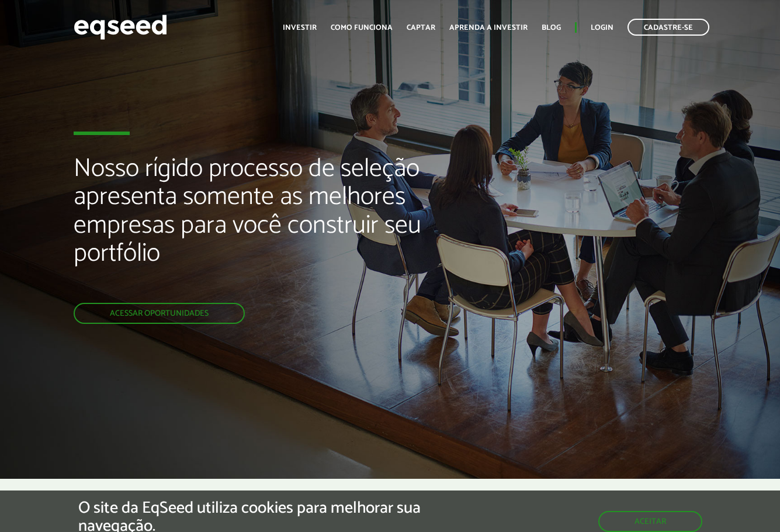 The height and width of the screenshot is (532, 780). What do you see at coordinates (120, 27) in the screenshot?
I see `img: EqSeed` at bounding box center [120, 27].